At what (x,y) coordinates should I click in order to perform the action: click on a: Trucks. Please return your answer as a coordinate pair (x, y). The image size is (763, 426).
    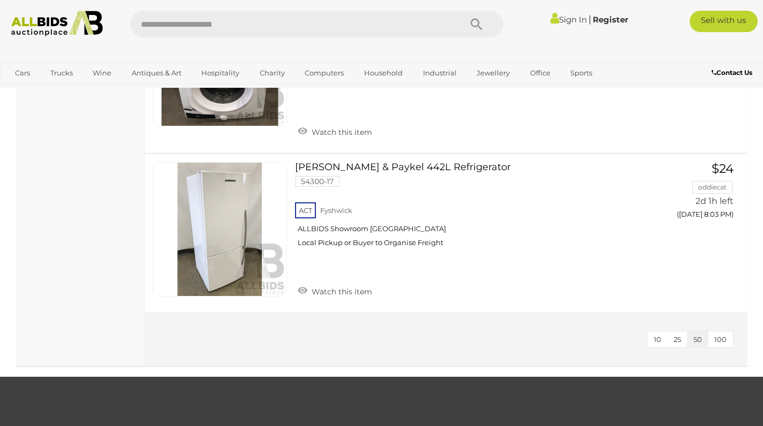
    Looking at the image, I should click on (62, 73).